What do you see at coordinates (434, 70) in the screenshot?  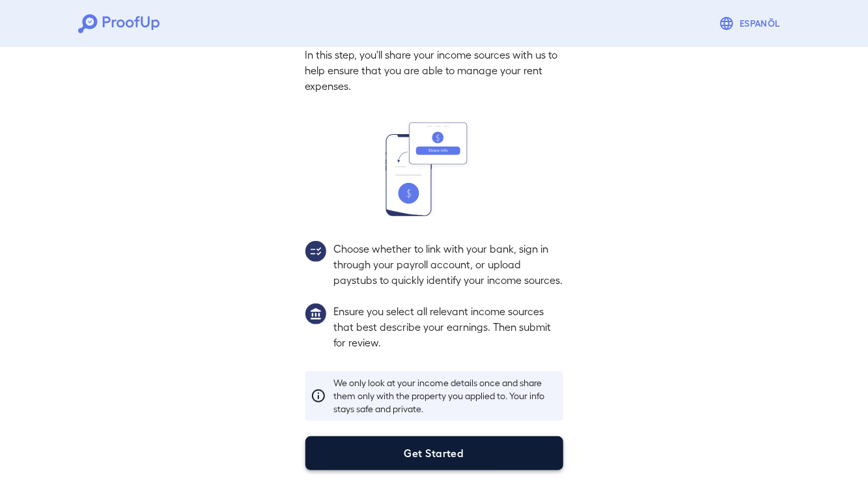 I see `p: In this step, you'll share your income sources with us to help ensure that you are able to manage...` at bounding box center [434, 70].